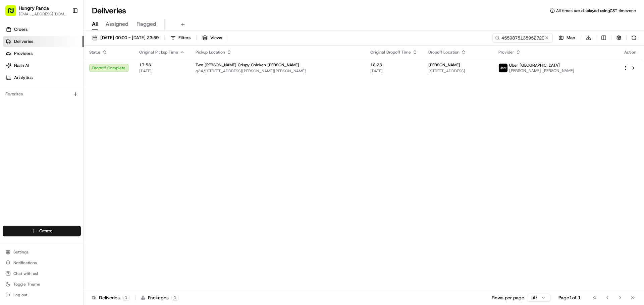  I want to click on a: Nash AI, so click(43, 66).